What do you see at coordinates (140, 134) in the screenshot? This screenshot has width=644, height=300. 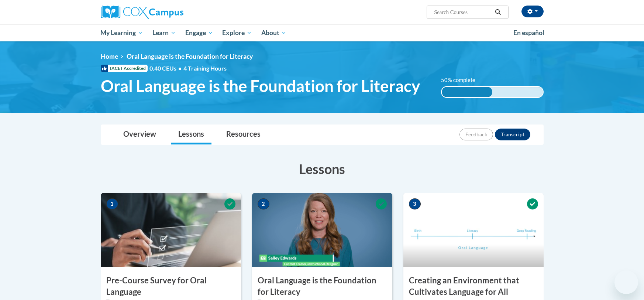 I see `a: Overview` at bounding box center [140, 134].